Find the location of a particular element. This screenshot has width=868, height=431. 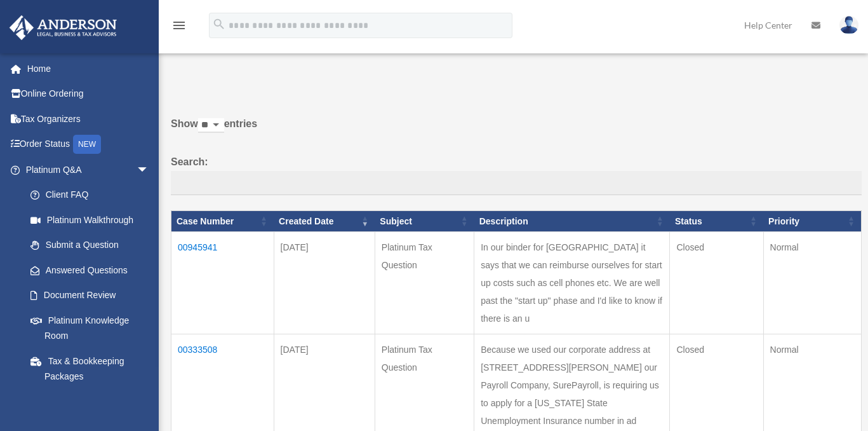

img: User Pic is located at coordinates (849, 25).